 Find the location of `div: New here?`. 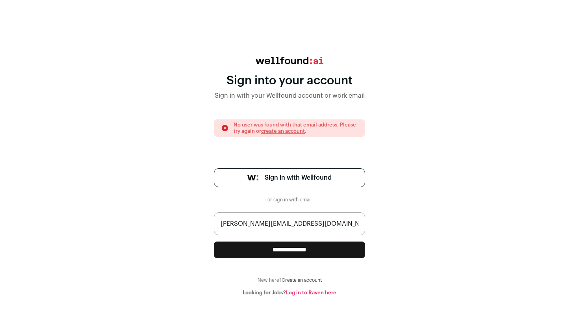

div: New here? is located at coordinates (290, 280).